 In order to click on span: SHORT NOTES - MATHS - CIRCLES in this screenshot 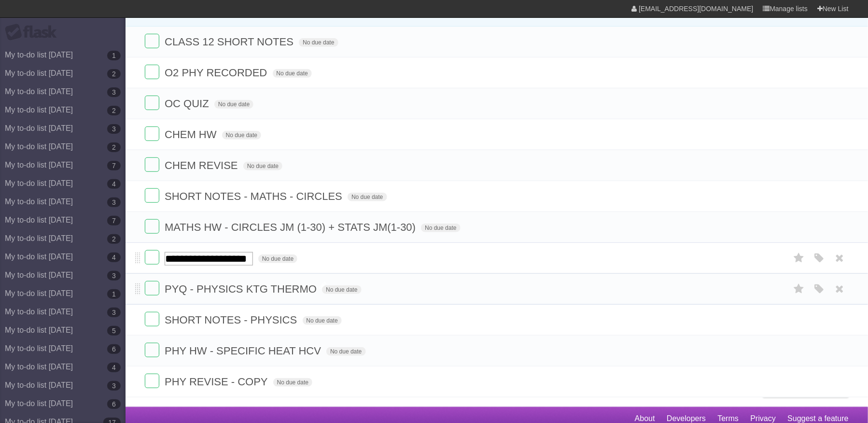, I will do `click(255, 196)`.